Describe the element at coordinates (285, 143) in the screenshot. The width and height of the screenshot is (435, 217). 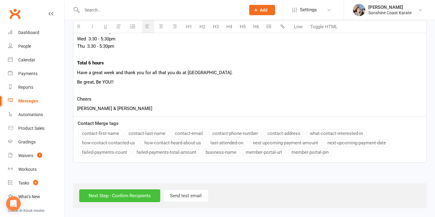
I see `button: next-upcoming-payment-amount` at that location.